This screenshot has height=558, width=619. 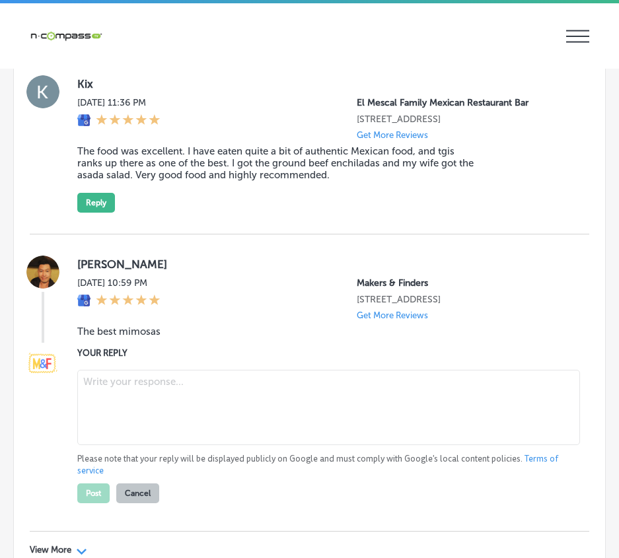 I want to click on button: Reply, so click(x=96, y=203).